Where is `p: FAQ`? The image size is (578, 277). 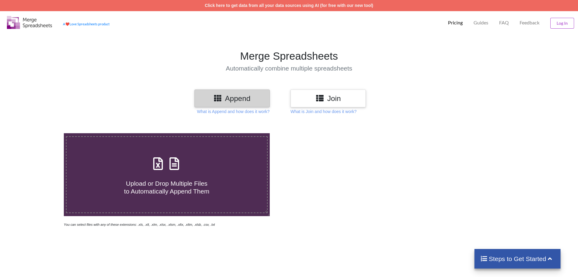 p: FAQ is located at coordinates (504, 23).